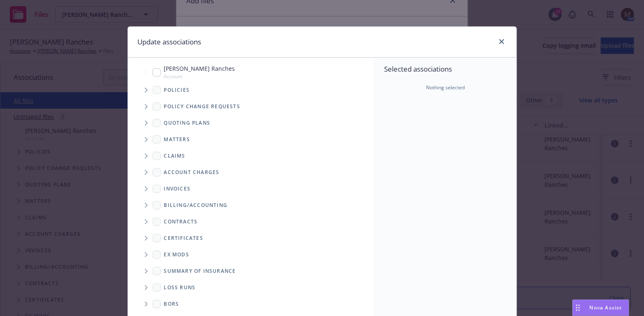 Image resolution: width=644 pixels, height=316 pixels. I want to click on h1: Update associations, so click(169, 42).